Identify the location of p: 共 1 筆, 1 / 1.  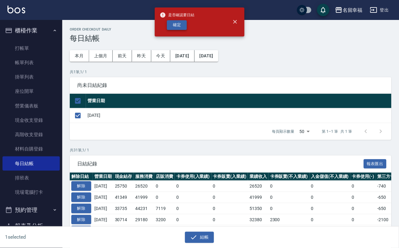
(231, 72).